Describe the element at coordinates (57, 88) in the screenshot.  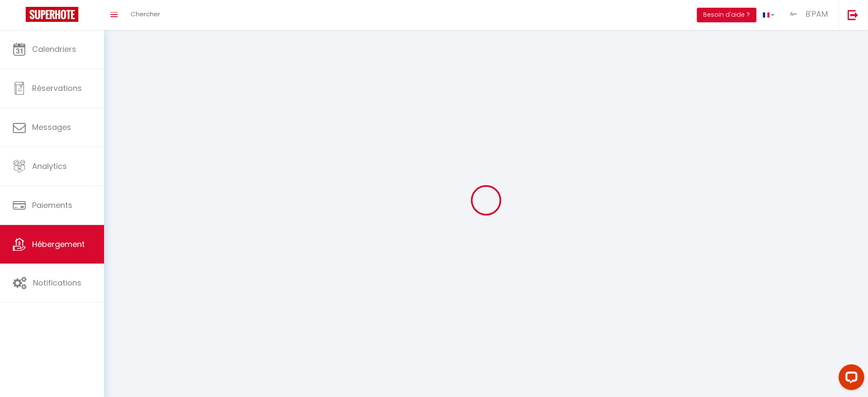
I see `span: Réservations` at that location.